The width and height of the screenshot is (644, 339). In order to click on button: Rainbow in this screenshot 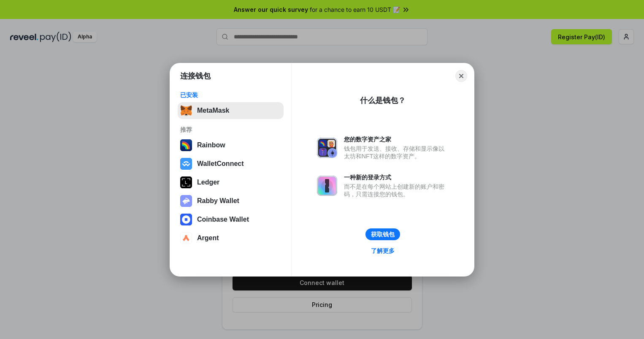, I will do `click(230, 145)`.